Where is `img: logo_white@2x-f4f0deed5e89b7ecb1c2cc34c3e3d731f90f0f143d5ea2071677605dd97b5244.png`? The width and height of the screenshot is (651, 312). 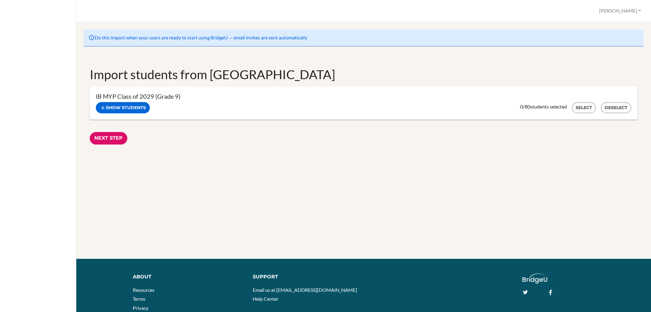
img: logo_white@2x-f4f0deed5e89b7ecb1c2cc34c3e3d731f90f0f143d5ea2071677605dd97b5244.png is located at coordinates (535, 278).